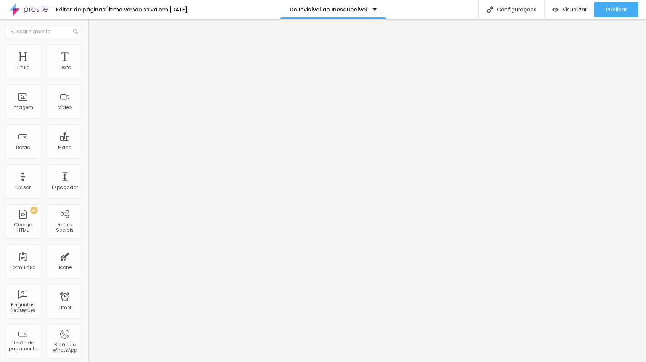 The image size is (646, 362). What do you see at coordinates (65, 108) in the screenshot?
I see `div: Vídeo` at bounding box center [65, 108].